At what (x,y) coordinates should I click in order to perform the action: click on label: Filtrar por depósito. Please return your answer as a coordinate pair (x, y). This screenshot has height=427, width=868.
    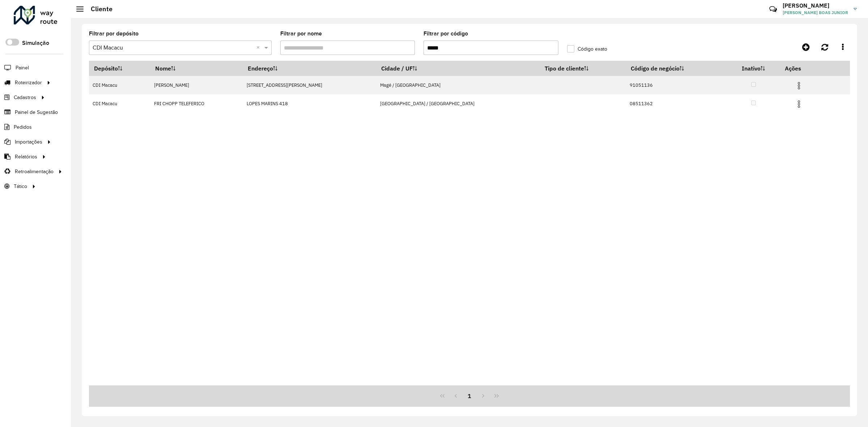
    Looking at the image, I should click on (113, 34).